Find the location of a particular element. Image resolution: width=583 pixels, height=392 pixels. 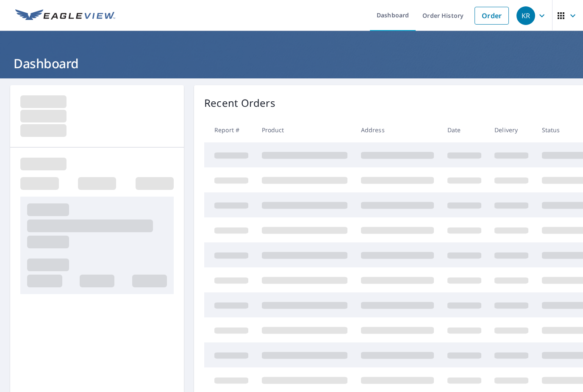

th: Address is located at coordinates (397, 130).